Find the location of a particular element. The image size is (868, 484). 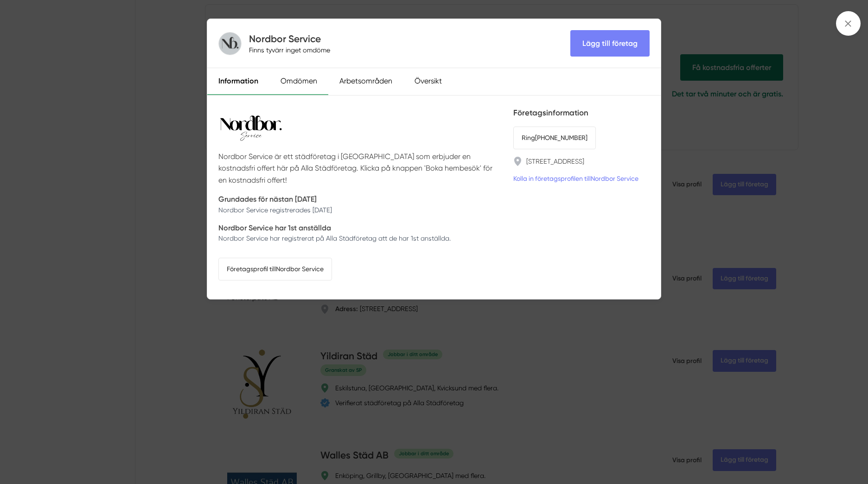

div: Arbetsområden is located at coordinates (366, 82).